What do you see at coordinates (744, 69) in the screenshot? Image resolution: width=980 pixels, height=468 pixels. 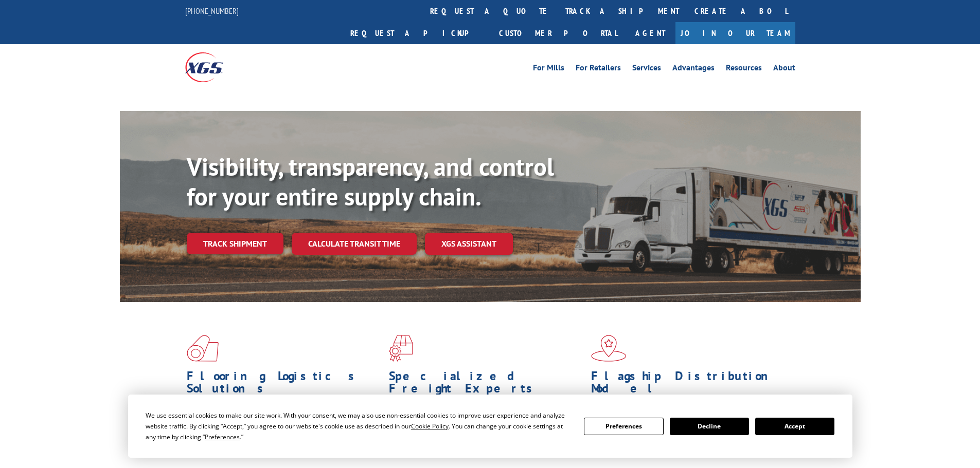 I see `a: Resources` at bounding box center [744, 69].